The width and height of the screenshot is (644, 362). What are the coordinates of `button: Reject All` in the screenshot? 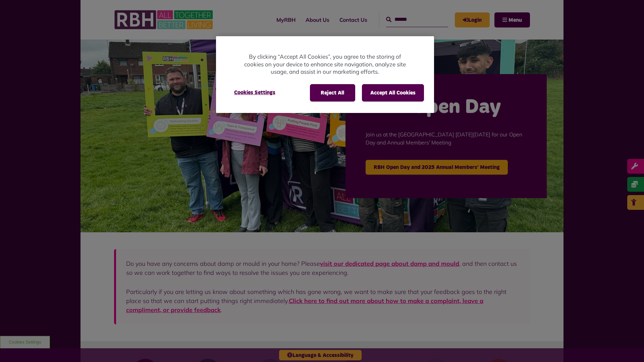 It's located at (332, 93).